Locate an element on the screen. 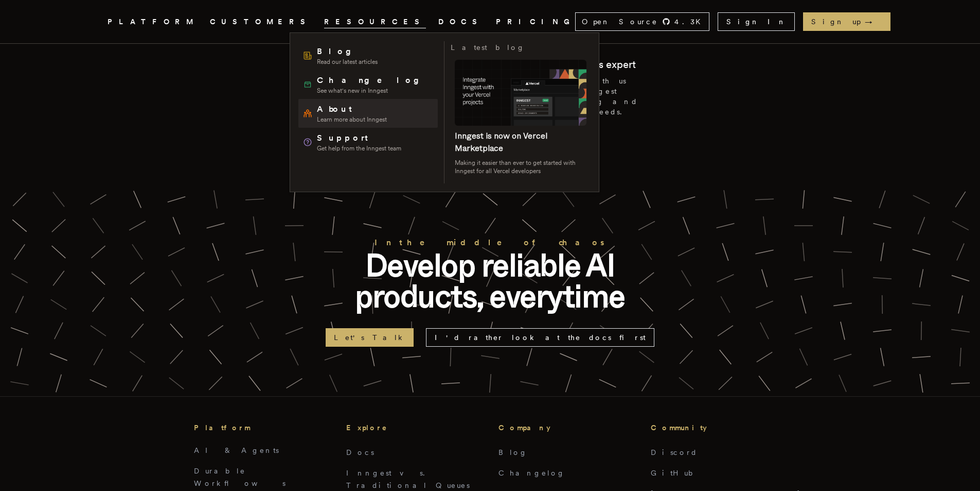 The width and height of the screenshot is (980, 491). span: Read our latest articles is located at coordinates (348, 62).